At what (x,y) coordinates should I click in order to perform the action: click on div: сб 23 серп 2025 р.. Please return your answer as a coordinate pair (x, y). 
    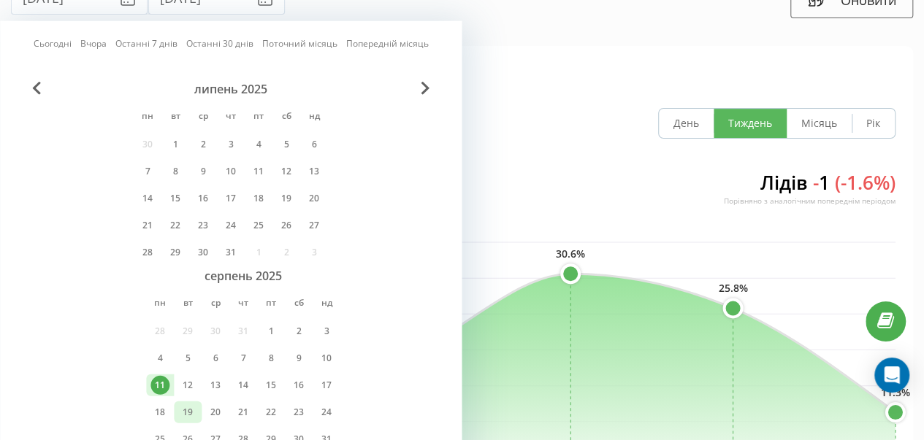
    Looking at the image, I should click on (299, 413).